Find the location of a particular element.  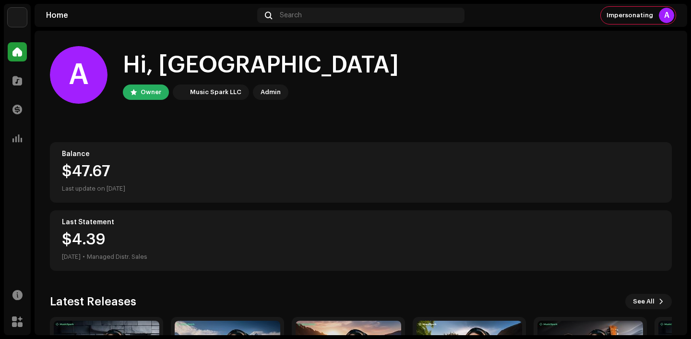

span: See All is located at coordinates (644, 301).